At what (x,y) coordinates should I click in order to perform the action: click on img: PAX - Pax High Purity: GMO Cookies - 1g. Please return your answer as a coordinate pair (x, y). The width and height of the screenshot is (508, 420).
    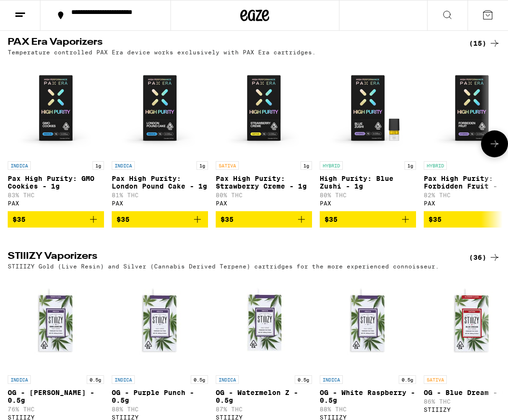
    Looking at the image, I should click on (56, 108).